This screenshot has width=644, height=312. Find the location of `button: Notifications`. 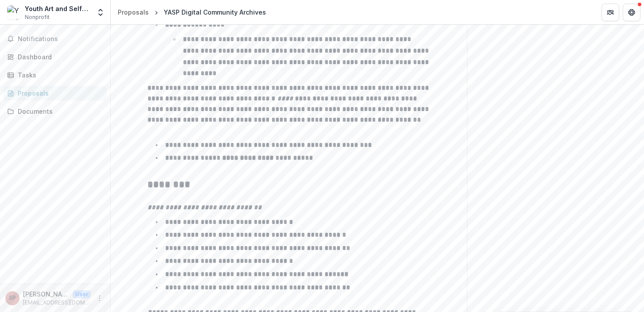

button: Notifications is located at coordinates (55, 39).